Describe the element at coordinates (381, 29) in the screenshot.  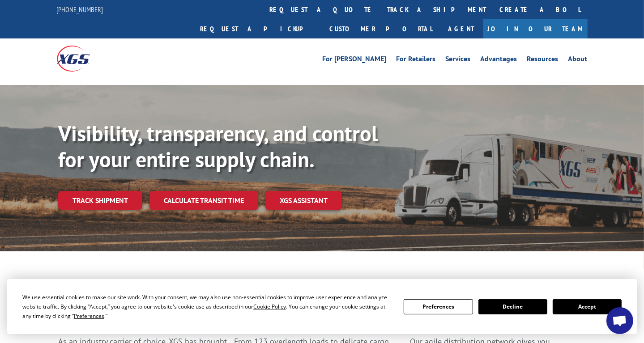
I see `a: Customer Portal` at that location.